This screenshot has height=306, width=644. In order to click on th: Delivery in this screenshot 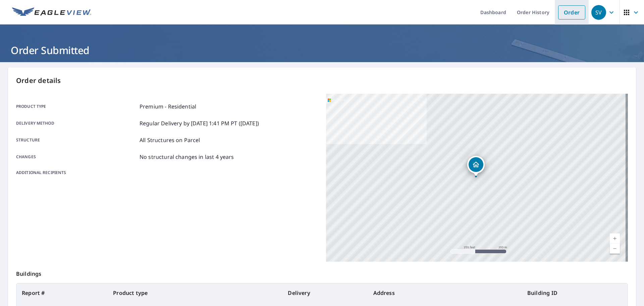, I will do `click(325, 293)`.